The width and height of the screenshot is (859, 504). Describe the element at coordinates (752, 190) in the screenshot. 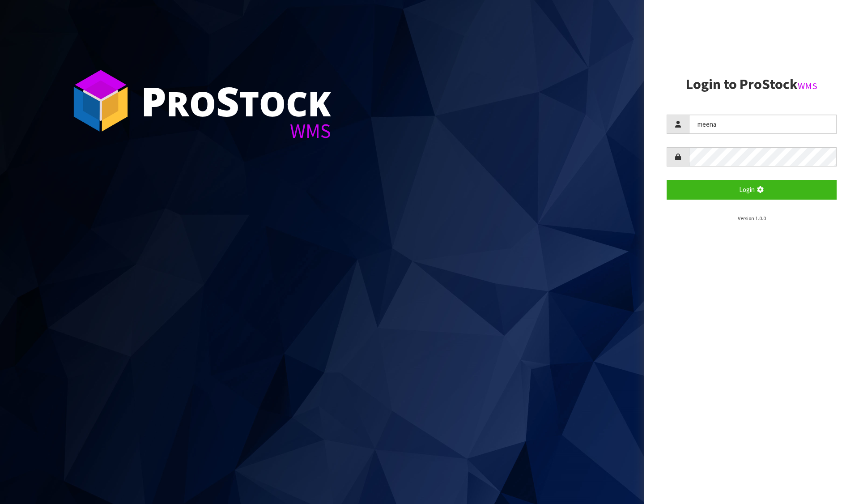

I see `button: Login` at that location.